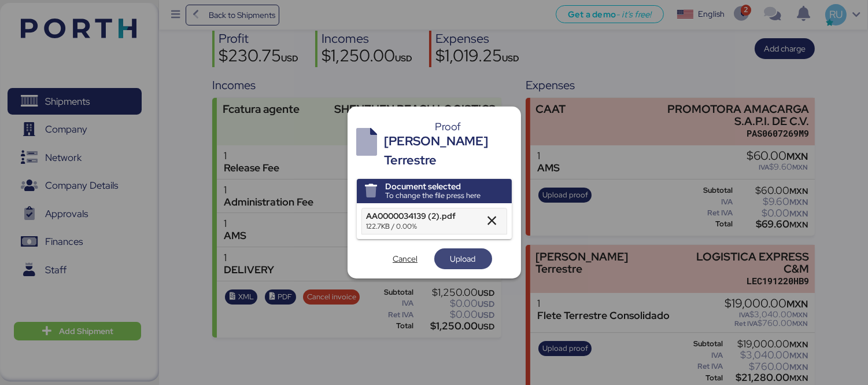 The image size is (868, 385). I want to click on span: Upload, so click(463, 259).